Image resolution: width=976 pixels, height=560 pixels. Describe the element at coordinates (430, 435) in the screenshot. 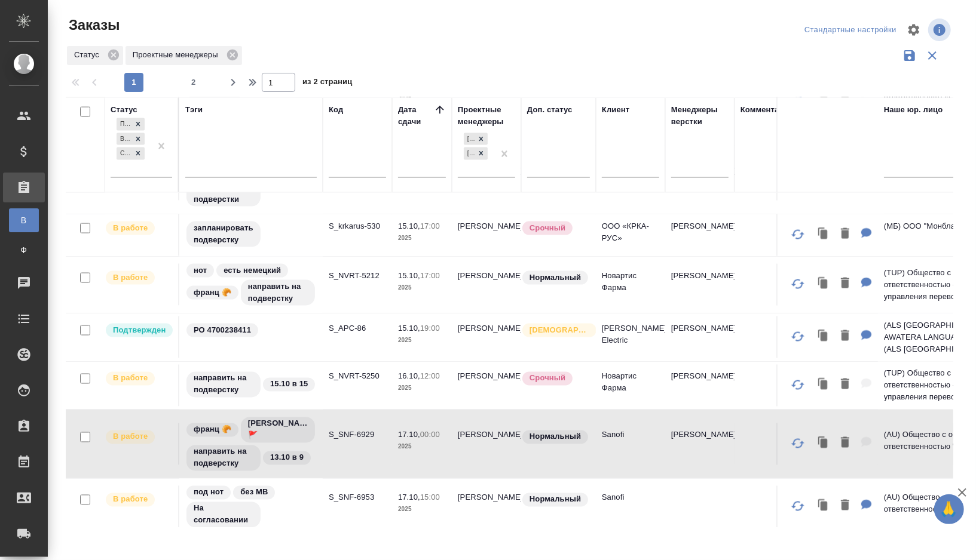

I see `p: 00:00` at that location.